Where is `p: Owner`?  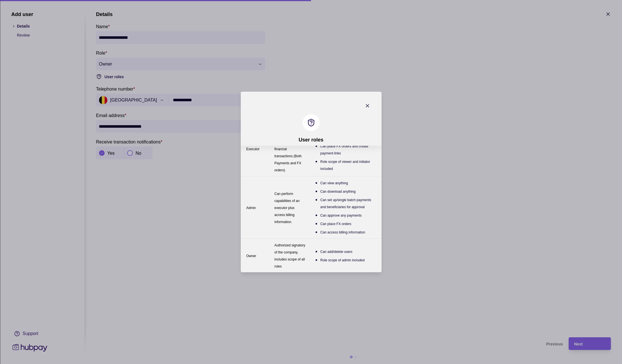 p: Owner is located at coordinates (251, 256).